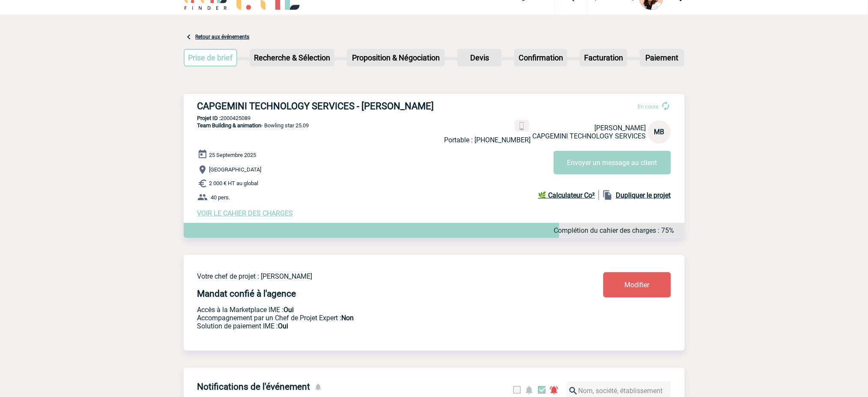 Image resolution: width=868 pixels, height=397 pixels. I want to click on b: Dupliquer le projet, so click(643, 195).